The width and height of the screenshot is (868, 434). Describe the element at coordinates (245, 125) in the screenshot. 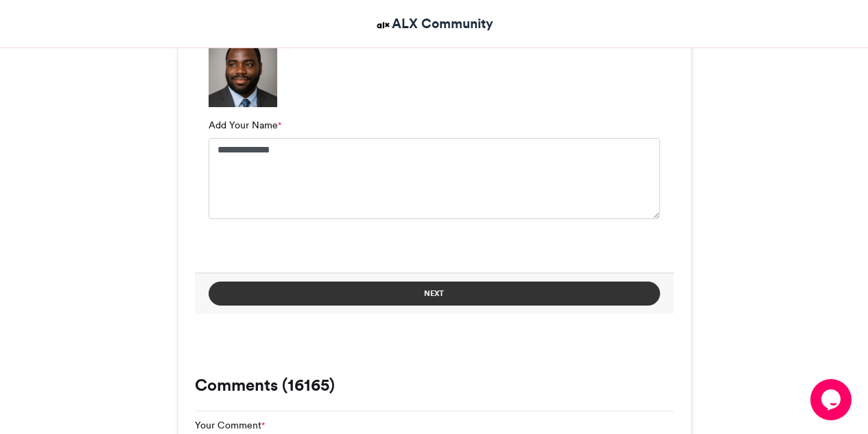

I see `label: Add Your Name` at that location.